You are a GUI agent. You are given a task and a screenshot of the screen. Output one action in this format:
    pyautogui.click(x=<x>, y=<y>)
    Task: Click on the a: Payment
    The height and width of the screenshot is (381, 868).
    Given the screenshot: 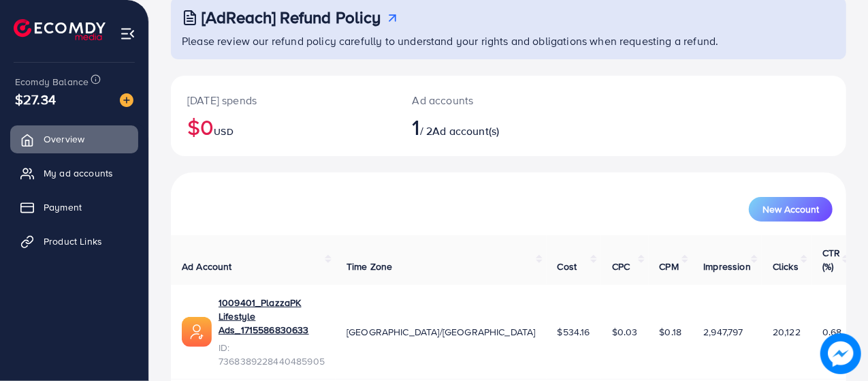 What is the action you would take?
    pyautogui.click(x=74, y=207)
    